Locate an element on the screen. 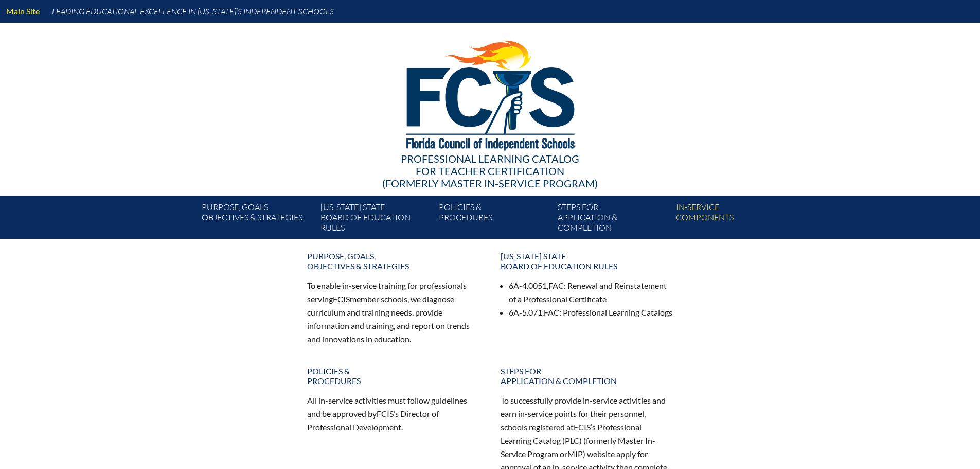 The image size is (980, 469). div: Professional Learning Catalog (formerly Master In-service Program) is located at coordinates (490, 171).